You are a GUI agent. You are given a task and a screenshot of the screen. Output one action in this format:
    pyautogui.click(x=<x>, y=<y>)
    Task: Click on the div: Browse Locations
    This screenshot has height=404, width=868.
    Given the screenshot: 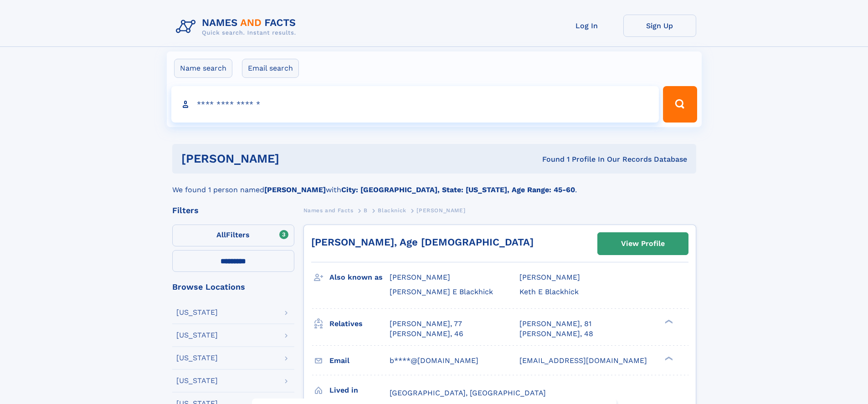 What is the action you would take?
    pyautogui.click(x=234, y=287)
    